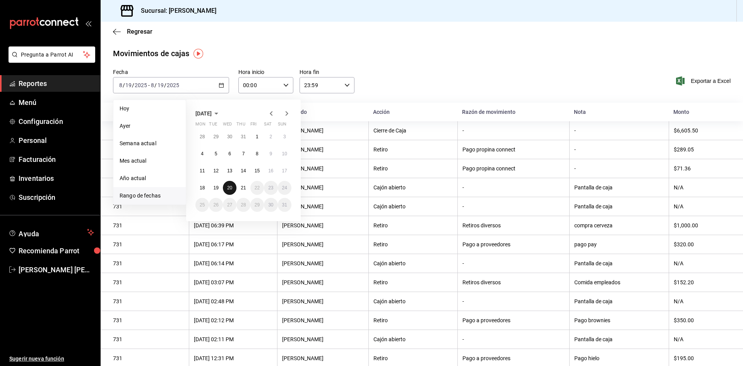 This screenshot has height=366, width=743. Describe the element at coordinates (202, 154) in the screenshot. I see `abbr: August 4, 2025` at that location.